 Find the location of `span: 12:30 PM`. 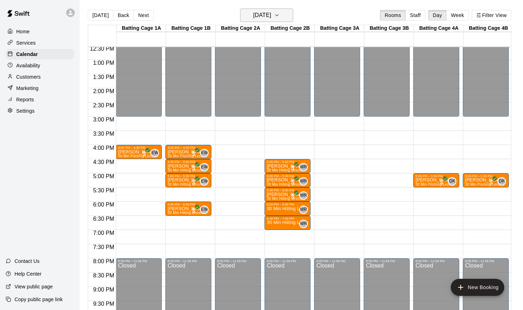

span: 12:30 PM is located at coordinates (102, 49).